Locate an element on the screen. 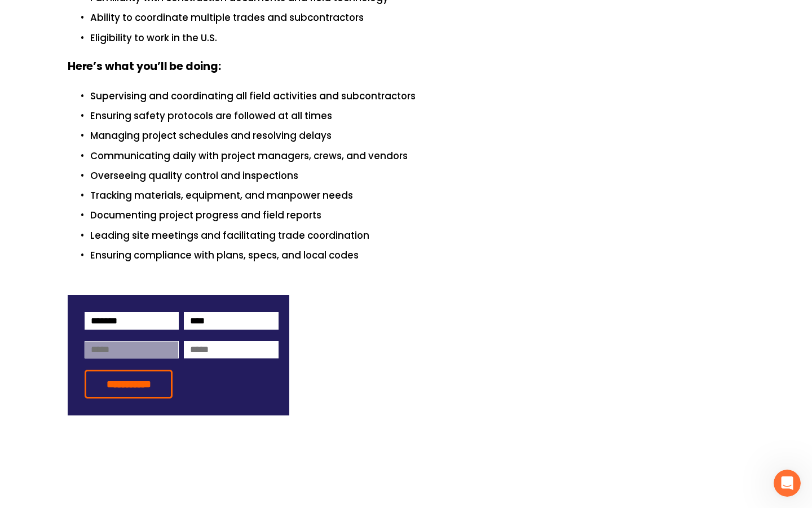 Image resolution: width=812 pixels, height=508 pixels. p: Eligibility to work in the U.S. is located at coordinates (418, 38).